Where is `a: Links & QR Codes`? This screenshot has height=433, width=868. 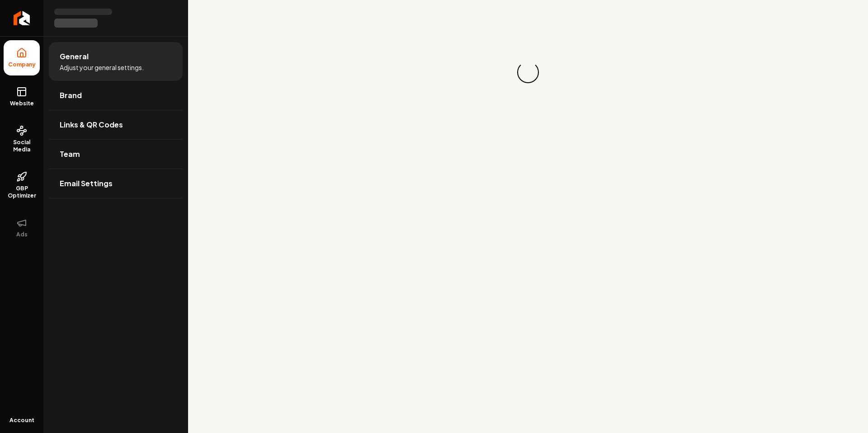 a: Links & QR Codes is located at coordinates (116, 125).